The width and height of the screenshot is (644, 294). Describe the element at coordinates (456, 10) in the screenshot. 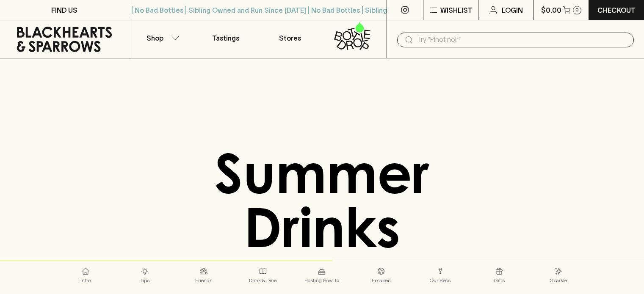

I see `p: Wishlist` at that location.